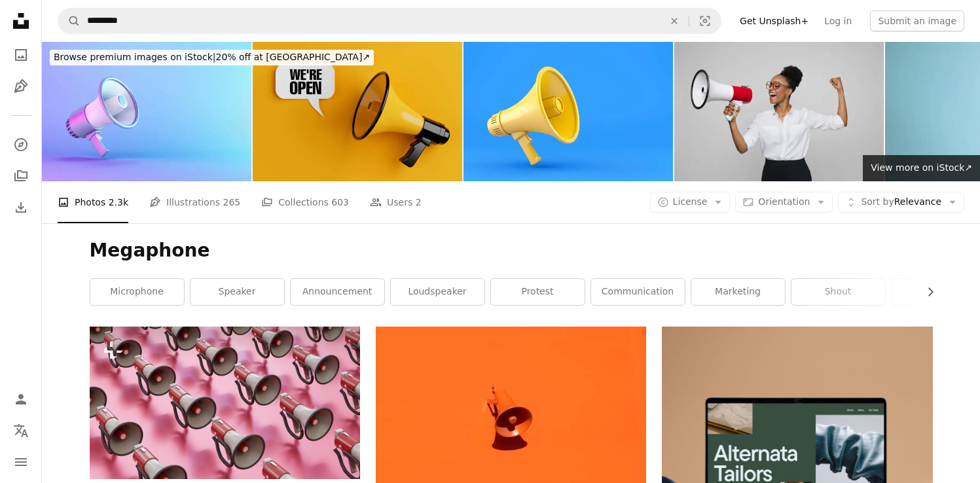 The width and height of the screenshot is (980, 483). What do you see at coordinates (784, 203) in the screenshot?
I see `button: Orientation` at bounding box center [784, 203].